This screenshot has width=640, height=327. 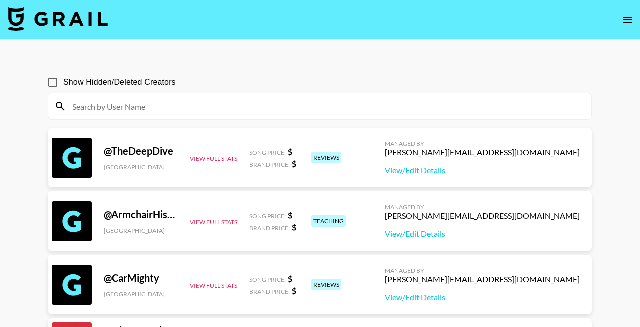 What do you see at coordinates (120, 83) in the screenshot?
I see `span: Show Hidden/Deleted Creators` at bounding box center [120, 83].